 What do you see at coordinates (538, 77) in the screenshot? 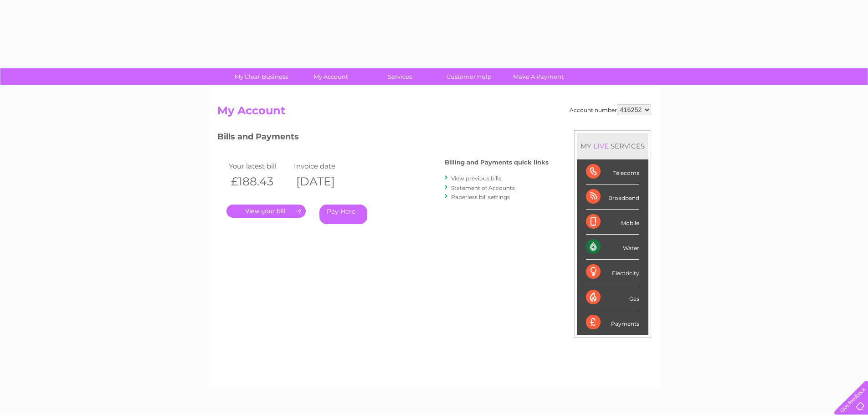
I see `a: Make A Payment` at bounding box center [538, 77].